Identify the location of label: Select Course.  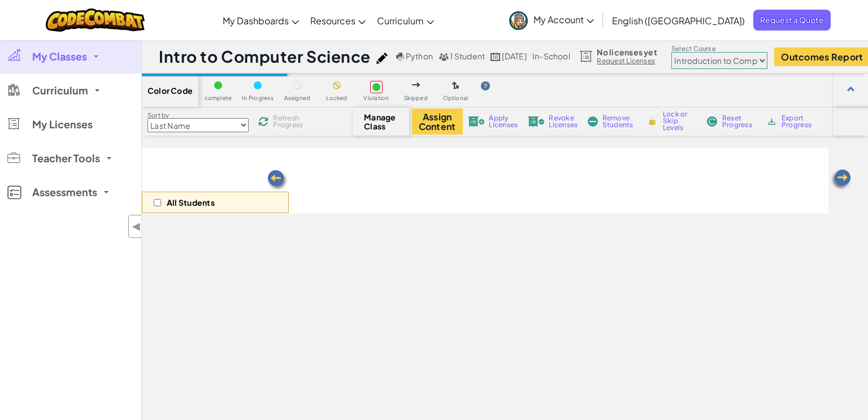
(719, 48).